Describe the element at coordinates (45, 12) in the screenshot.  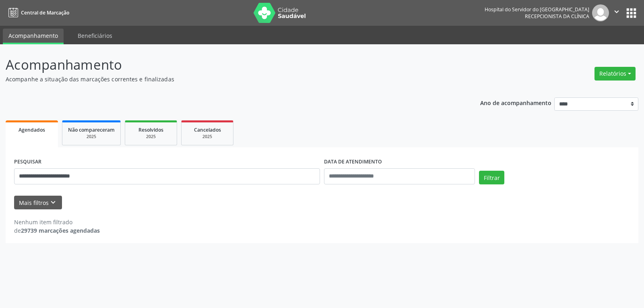
I see `span: Central de Marcação` at that location.